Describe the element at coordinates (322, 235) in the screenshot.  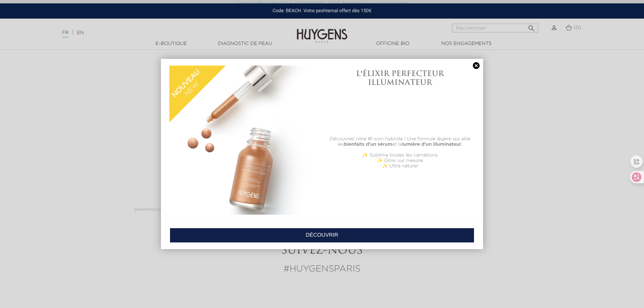
I see `a: DÉCOUVRIR` at that location.